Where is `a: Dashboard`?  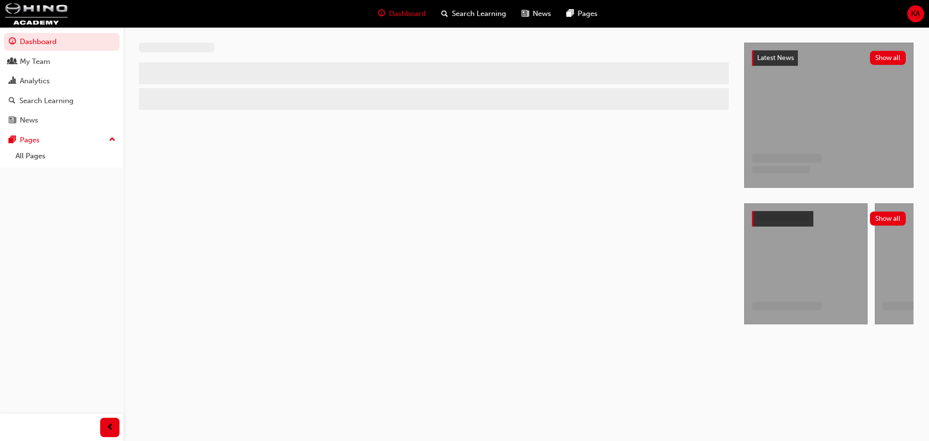 a: Dashboard is located at coordinates (61, 42).